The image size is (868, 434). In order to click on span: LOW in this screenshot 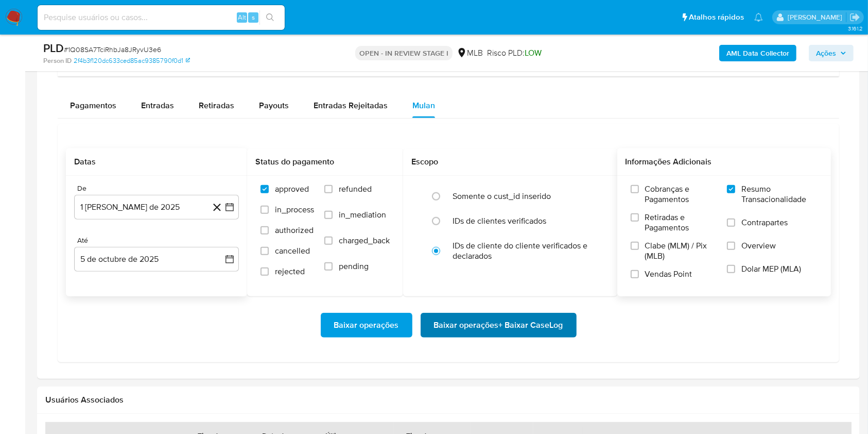, I will do `click(533, 53)`.